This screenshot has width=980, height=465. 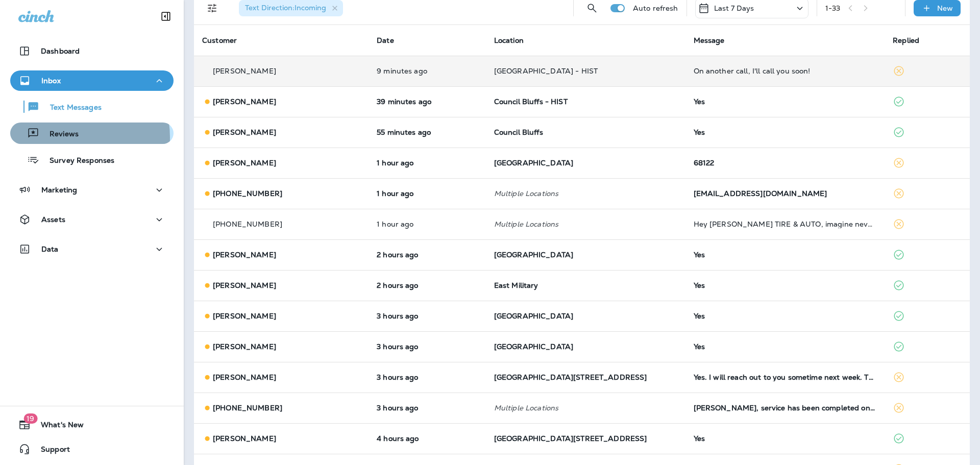 What do you see at coordinates (166, 16) in the screenshot?
I see `button: Collapse Sidebar` at bounding box center [166, 16].